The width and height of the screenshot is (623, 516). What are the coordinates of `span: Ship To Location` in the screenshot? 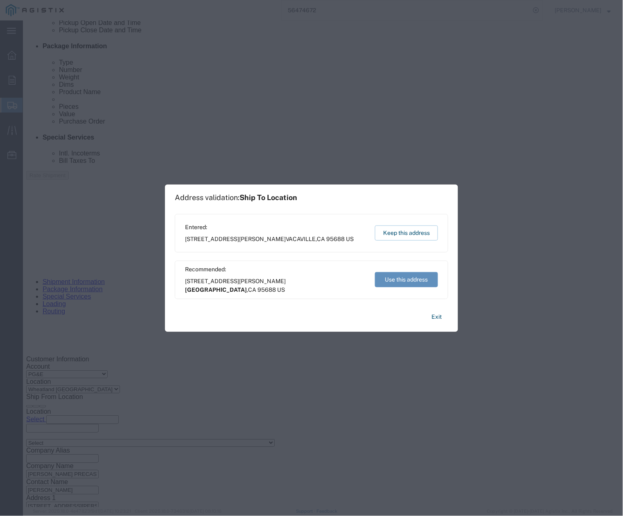 It's located at (268, 197).